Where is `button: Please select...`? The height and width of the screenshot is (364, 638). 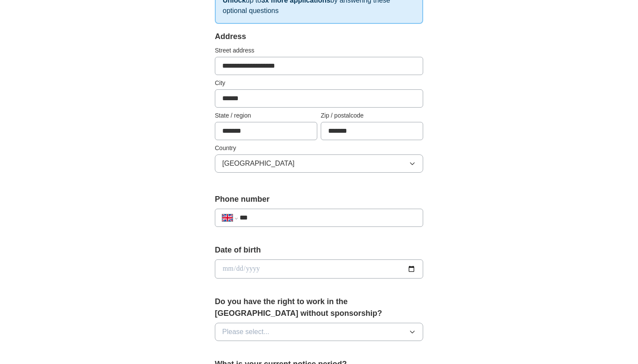
button: Please select... is located at coordinates (319, 332).